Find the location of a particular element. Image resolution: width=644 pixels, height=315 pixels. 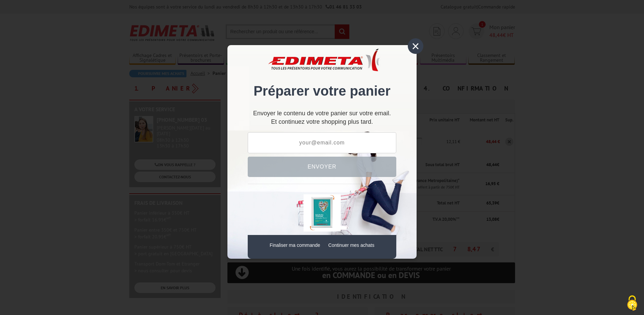

a: Continuer mes achats is located at coordinates (351, 245).